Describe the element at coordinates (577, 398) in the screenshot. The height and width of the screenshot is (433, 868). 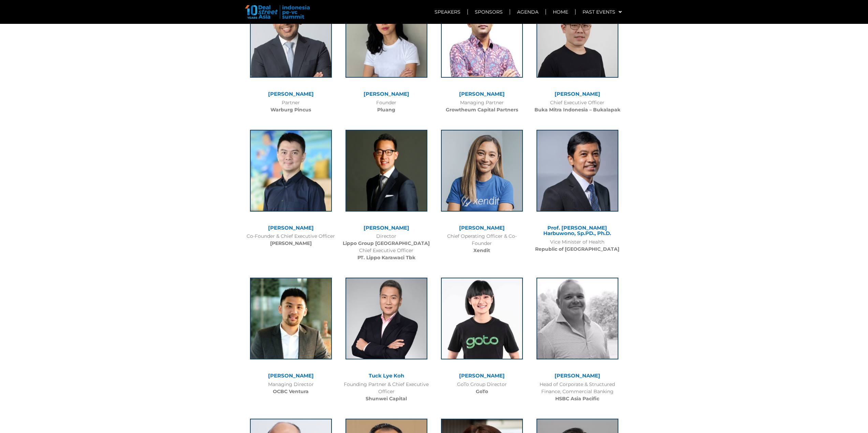
I see `b: HSBC Asia Pacific` at that location.